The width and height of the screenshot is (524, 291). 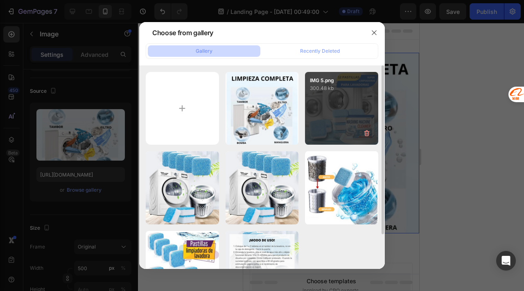 I want to click on span: iPhone 15 Pro Max ( 430 px), so click(x=84, y=8).